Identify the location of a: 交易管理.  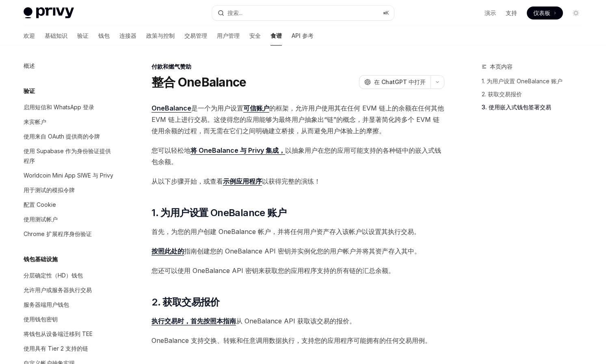
(196, 36).